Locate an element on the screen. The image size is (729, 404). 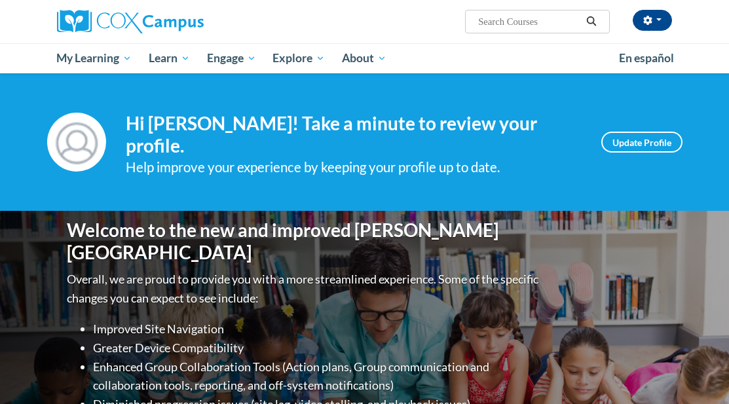
input: Search Courses is located at coordinates (529, 22).